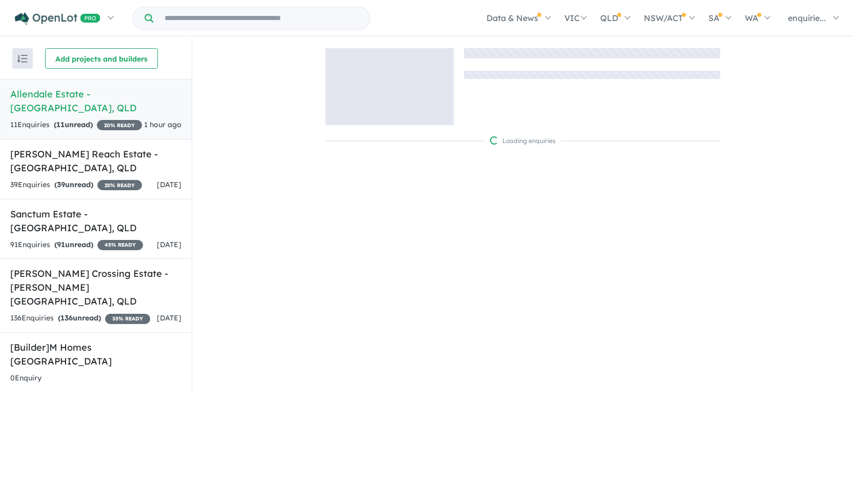  What do you see at coordinates (61, 124) in the screenshot?
I see `span: 11` at bounding box center [61, 124].